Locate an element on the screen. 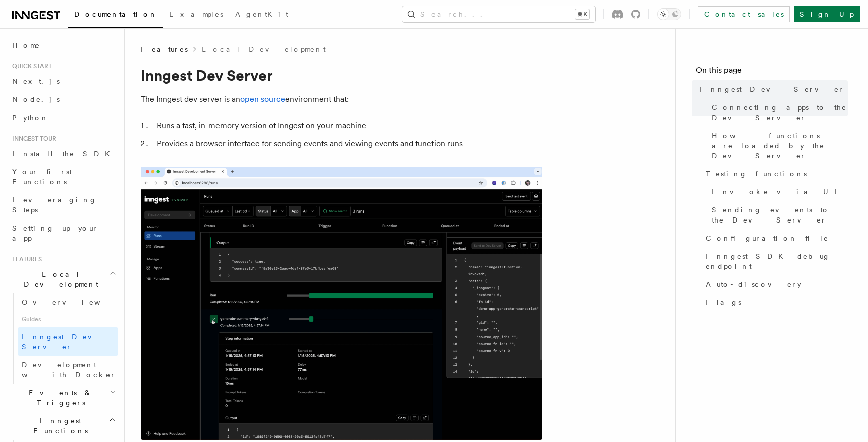  a: Flags is located at coordinates (774, 303).